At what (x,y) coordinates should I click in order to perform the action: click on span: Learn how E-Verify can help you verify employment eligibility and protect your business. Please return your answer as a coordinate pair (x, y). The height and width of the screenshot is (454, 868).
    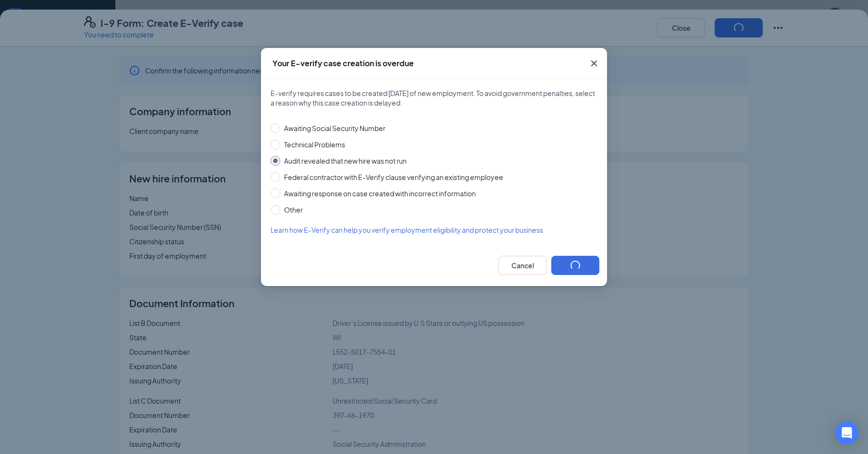
    Looking at the image, I should click on (406, 230).